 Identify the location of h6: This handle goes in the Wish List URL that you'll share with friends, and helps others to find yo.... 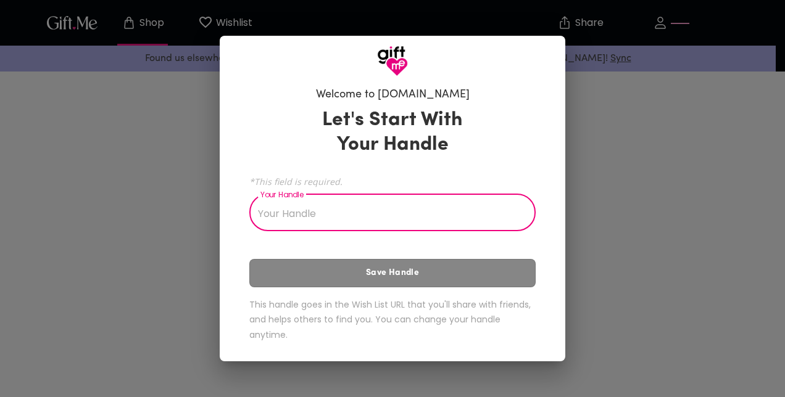
(392, 320).